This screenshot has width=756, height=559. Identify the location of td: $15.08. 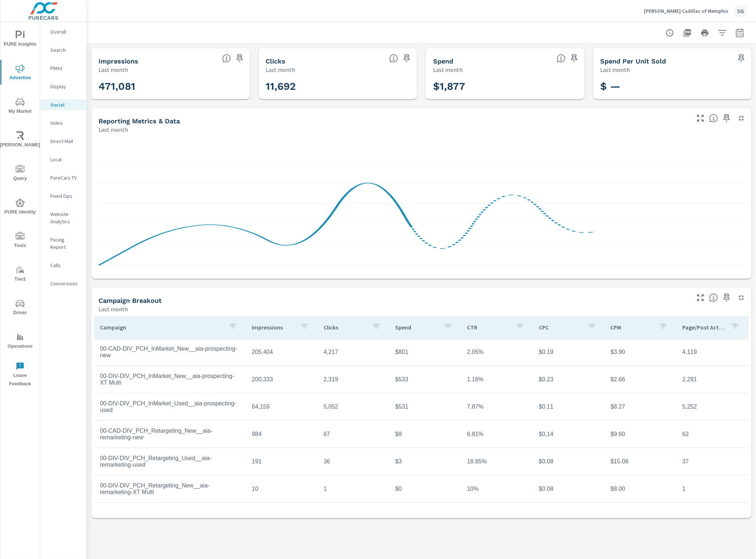
(641, 461).